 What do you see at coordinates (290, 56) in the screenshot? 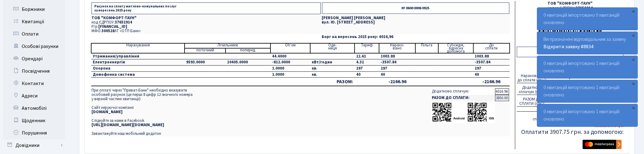
I see `td: 44.4000` at bounding box center [290, 56].